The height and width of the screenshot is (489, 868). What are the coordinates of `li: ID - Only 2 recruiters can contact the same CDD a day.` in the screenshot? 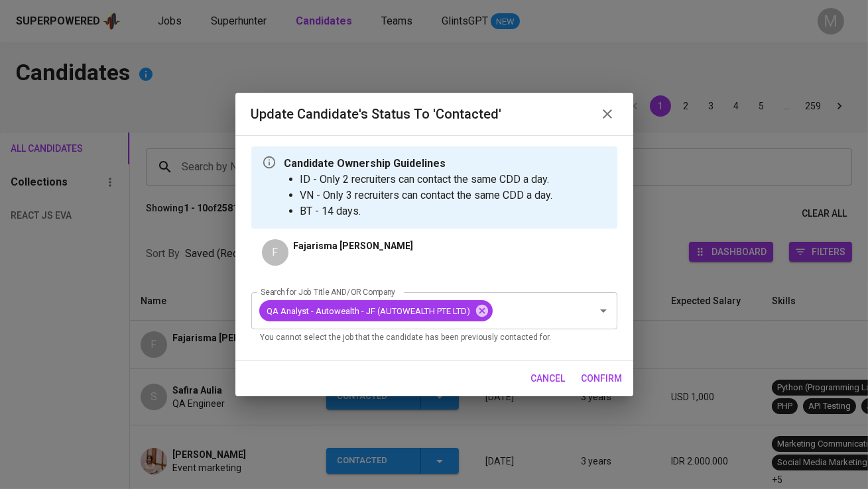 It's located at (426, 180).